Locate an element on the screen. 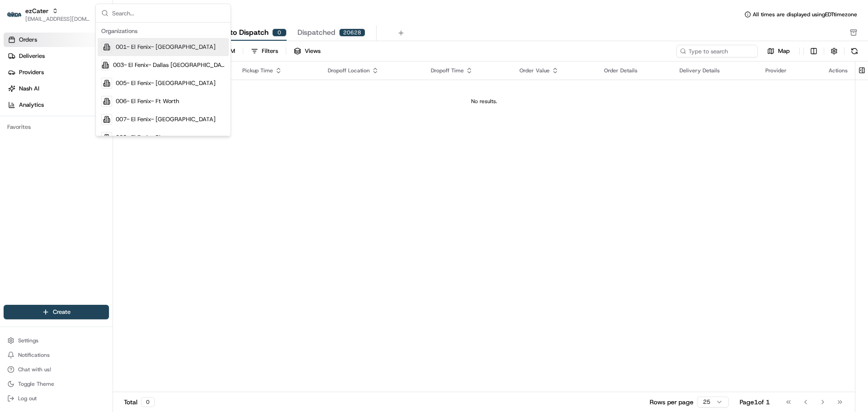 This screenshot has width=868, height=412. button: Notifications is located at coordinates (56, 355).